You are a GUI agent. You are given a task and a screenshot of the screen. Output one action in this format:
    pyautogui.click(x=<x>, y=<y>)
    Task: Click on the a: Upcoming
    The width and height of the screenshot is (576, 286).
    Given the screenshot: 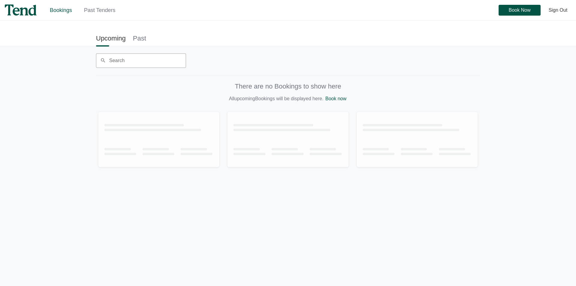 What is the action you would take?
    pyautogui.click(x=111, y=38)
    